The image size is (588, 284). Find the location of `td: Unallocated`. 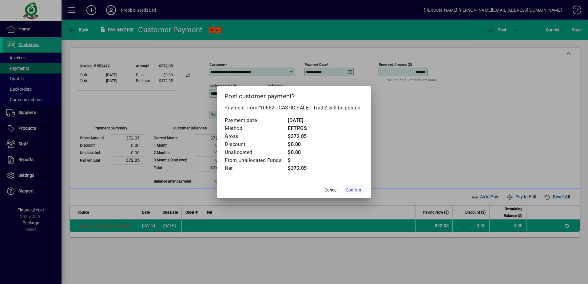

td: Unallocated is located at coordinates (256, 152).